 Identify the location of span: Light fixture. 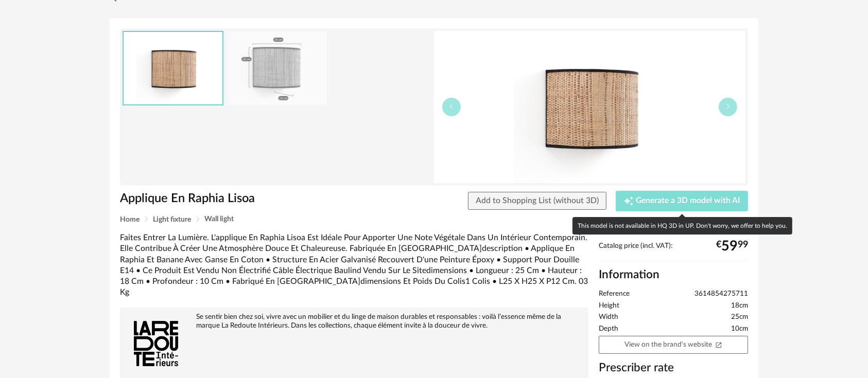
(172, 220).